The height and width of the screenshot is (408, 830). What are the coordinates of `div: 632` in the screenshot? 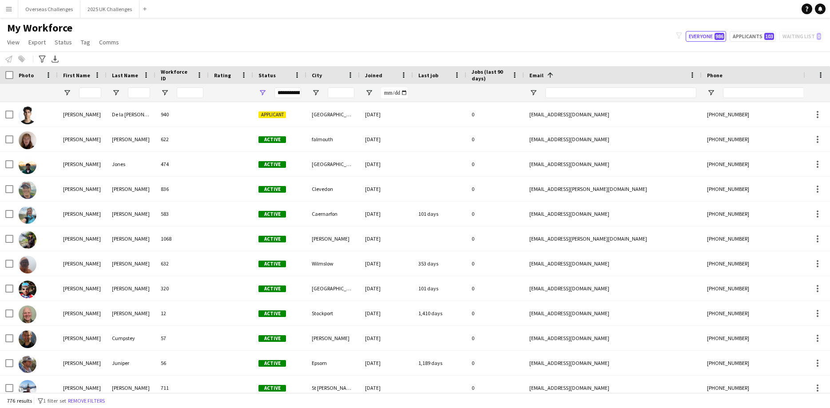 It's located at (182, 263).